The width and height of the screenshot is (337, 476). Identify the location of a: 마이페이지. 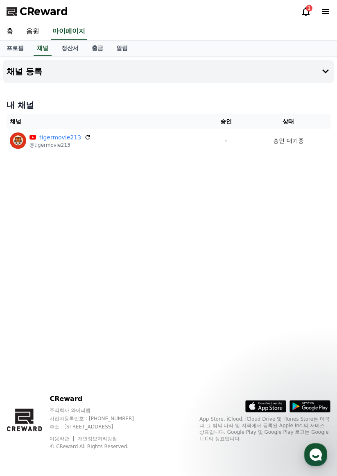
(69, 32).